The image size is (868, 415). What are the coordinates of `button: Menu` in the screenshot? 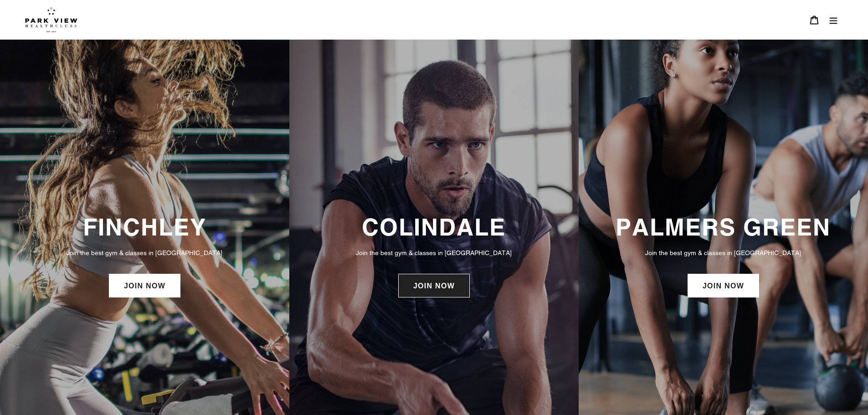 It's located at (833, 20).